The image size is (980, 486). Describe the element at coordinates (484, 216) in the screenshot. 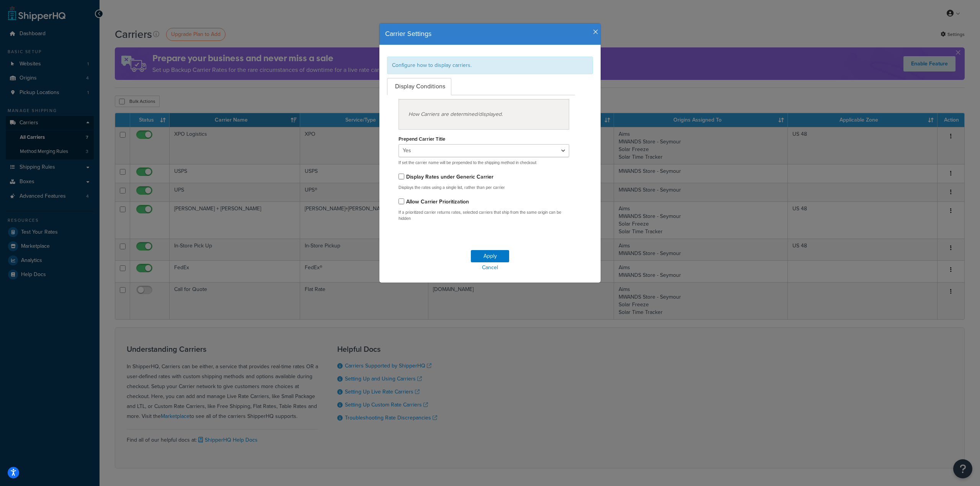

I see `p: If a prioritized carrier returns rates, selected carriers that ship from the same origin can be h...` at that location.